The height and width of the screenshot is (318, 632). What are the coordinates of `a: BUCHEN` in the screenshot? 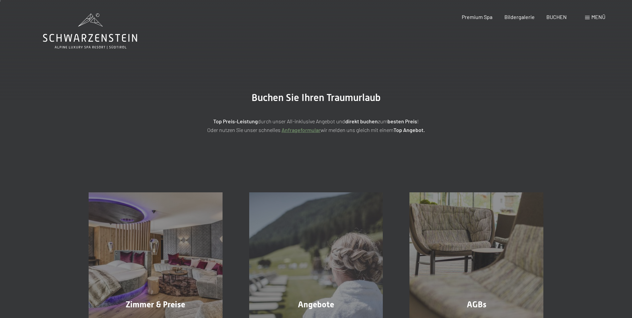 It's located at (556, 17).